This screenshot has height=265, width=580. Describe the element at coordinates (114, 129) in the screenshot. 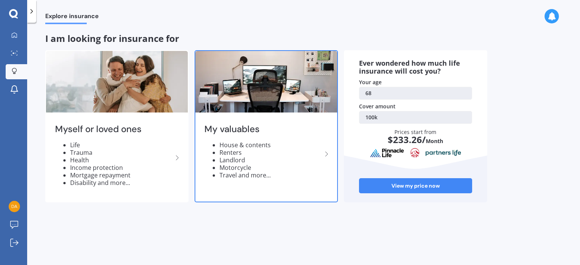

I see `h2: Myself or loved ones` at that location.